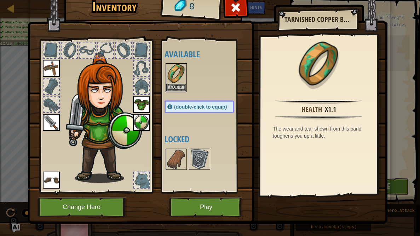 The height and width of the screenshot is (236, 420). What do you see at coordinates (206, 207) in the screenshot?
I see `button: Play` at bounding box center [206, 207].